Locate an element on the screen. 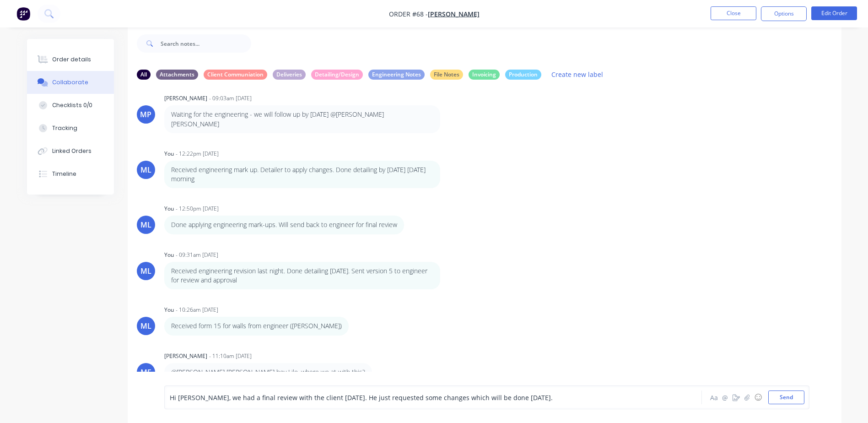 The height and width of the screenshot is (423, 868). div: Detailing/Design is located at coordinates (337, 74).